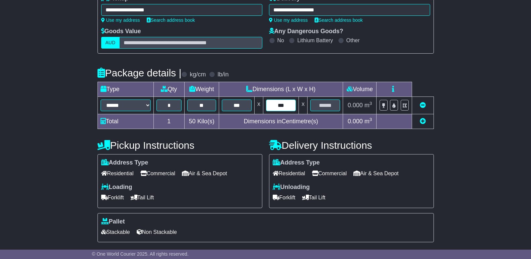 Image resolution: width=531 pixels, height=259 pixels. Describe the element at coordinates (281, 122) in the screenshot. I see `td: Dimensions in Centimetre(s)` at that location.